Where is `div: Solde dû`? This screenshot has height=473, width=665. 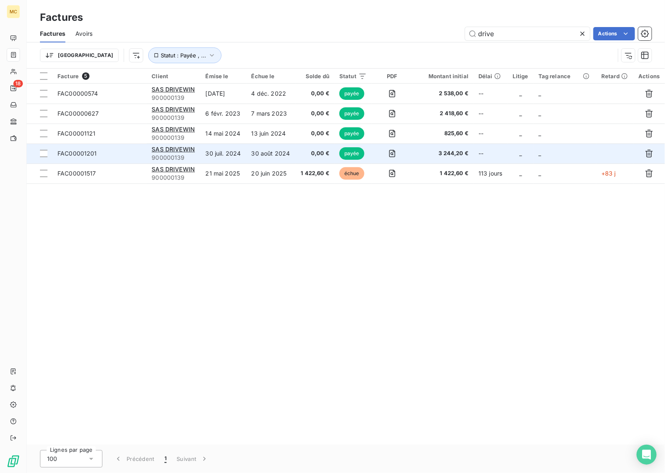 div: Solde dû is located at coordinates (315, 76).